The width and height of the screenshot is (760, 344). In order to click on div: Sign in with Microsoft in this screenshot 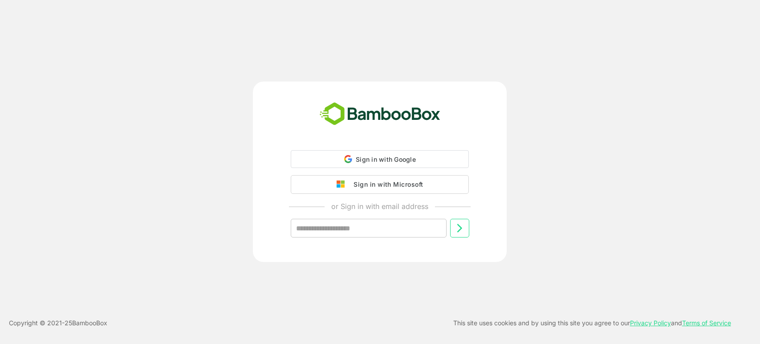, I will do `click(386, 184)`.